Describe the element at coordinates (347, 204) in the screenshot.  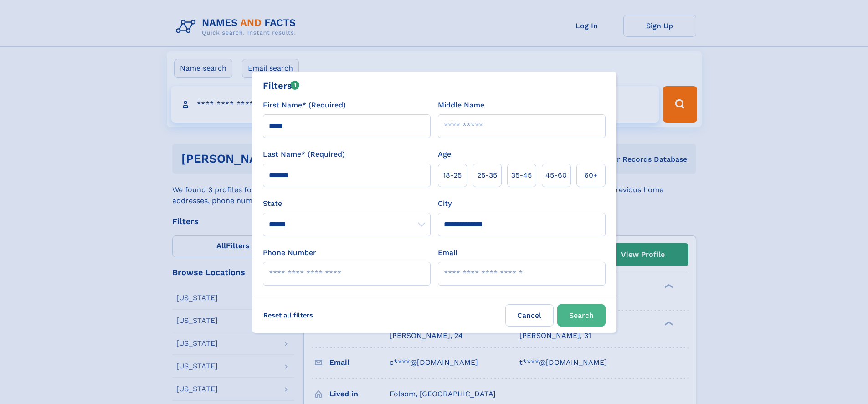
I see `label: State` at that location.